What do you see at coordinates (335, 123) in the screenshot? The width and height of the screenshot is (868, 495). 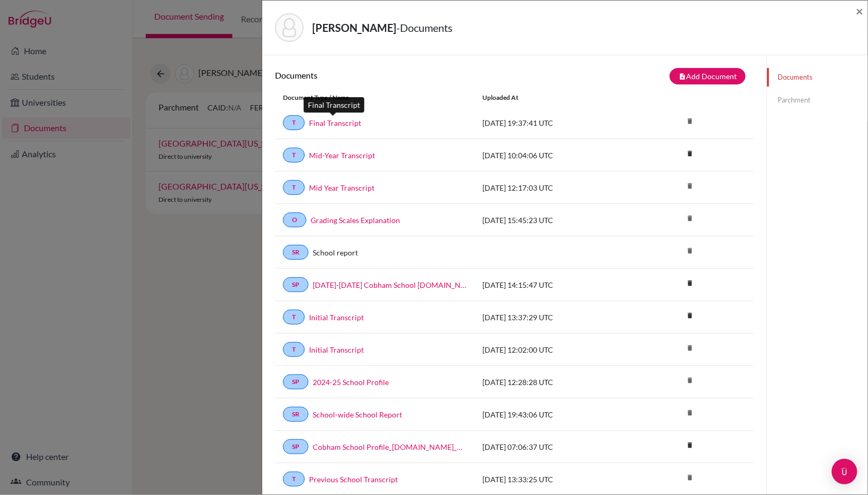 I see `a: Final Transcript` at bounding box center [335, 123].